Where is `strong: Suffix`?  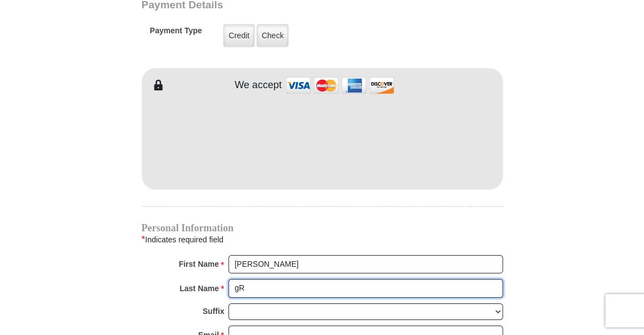 strong: Suffix is located at coordinates (213, 311).